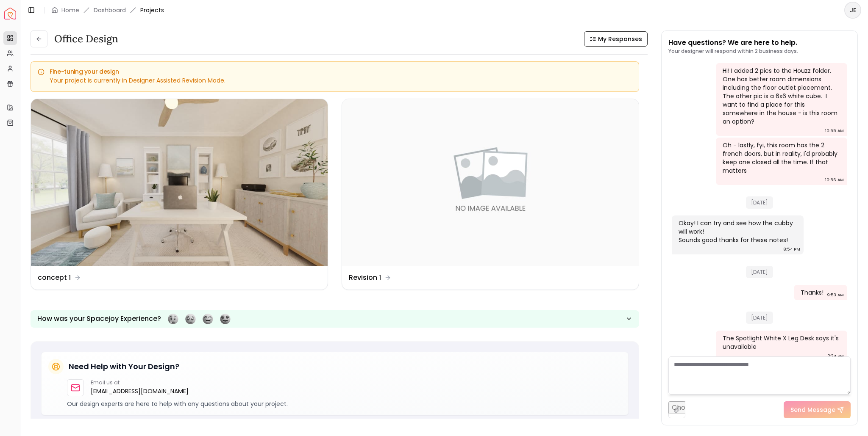  What do you see at coordinates (733, 52) in the screenshot?
I see `p: Your designer will respond within 2 business days.` at bounding box center [733, 52].